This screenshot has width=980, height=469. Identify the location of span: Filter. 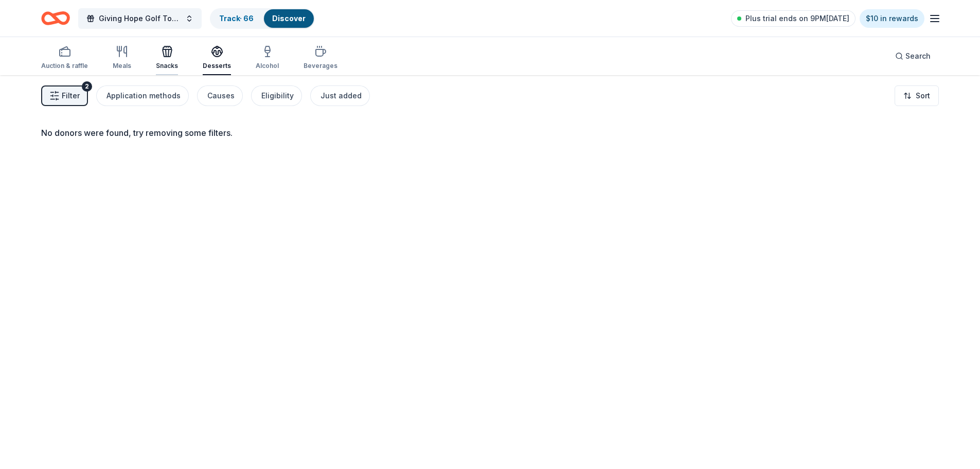
(71, 95).